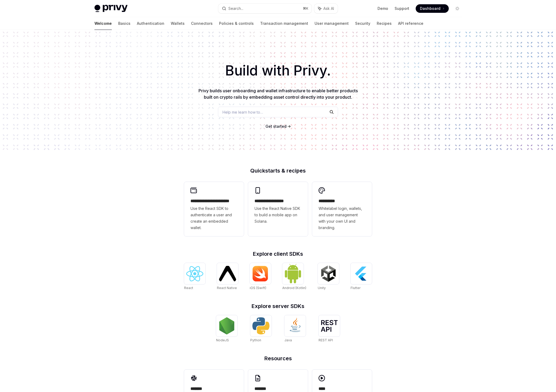  Describe the element at coordinates (111, 8) in the screenshot. I see `img: light logo` at that location.